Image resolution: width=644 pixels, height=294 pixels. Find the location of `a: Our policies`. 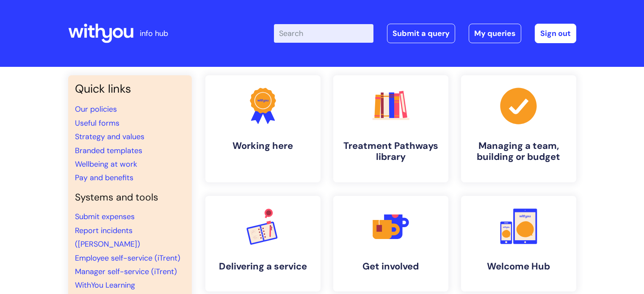

a: Our policies is located at coordinates (96, 109).